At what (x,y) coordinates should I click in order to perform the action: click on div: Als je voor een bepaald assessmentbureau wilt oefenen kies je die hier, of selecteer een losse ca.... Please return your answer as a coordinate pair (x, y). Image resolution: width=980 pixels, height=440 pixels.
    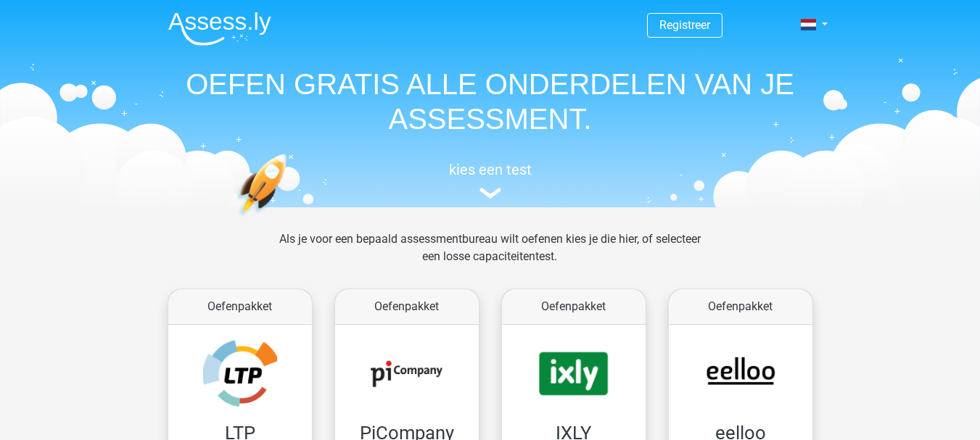
    Looking at the image, I should click on (489, 256).